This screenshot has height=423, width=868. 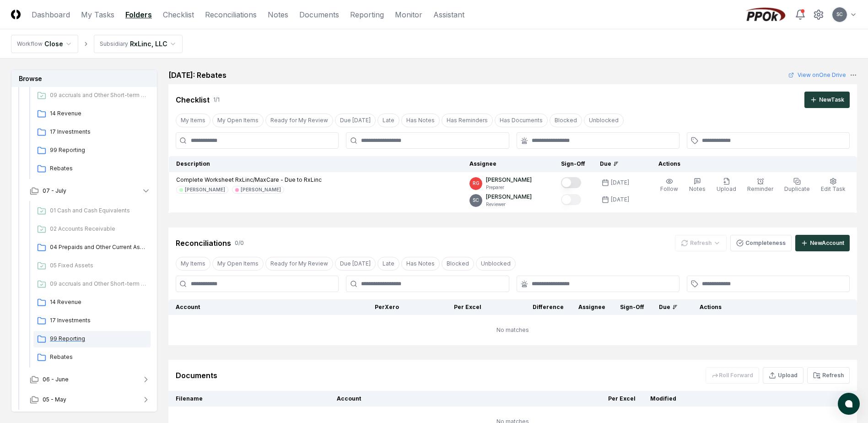 What do you see at coordinates (98, 284) in the screenshot?
I see `span: 09 accruals and Other Short-term Liabilities` at bounding box center [98, 284].